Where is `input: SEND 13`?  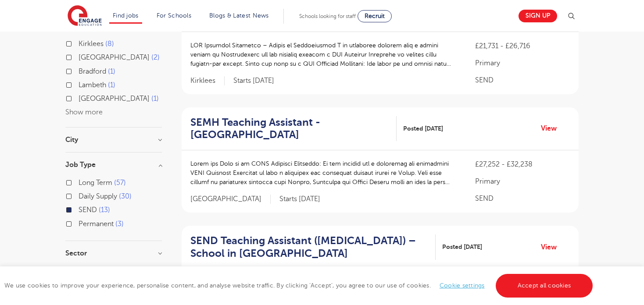
input: SEND 13 is located at coordinates (81, 209).